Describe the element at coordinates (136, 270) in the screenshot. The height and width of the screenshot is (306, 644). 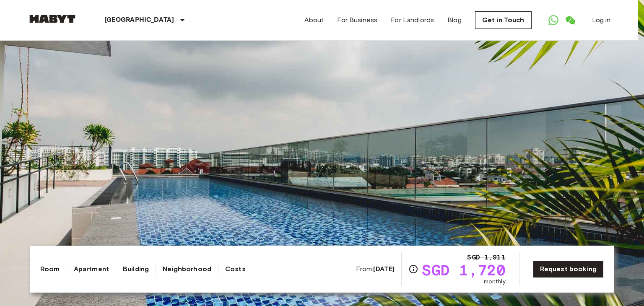
I see `a: Building` at that location.